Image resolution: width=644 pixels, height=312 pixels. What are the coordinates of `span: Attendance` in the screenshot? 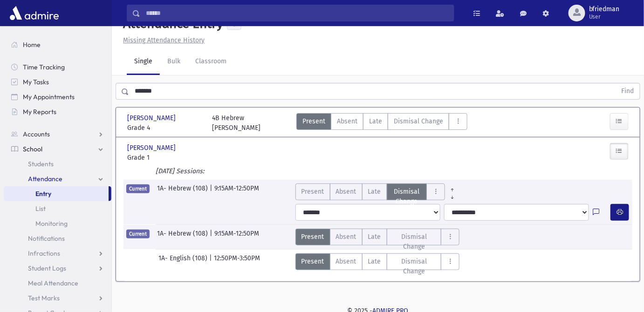 It's located at (45, 179).